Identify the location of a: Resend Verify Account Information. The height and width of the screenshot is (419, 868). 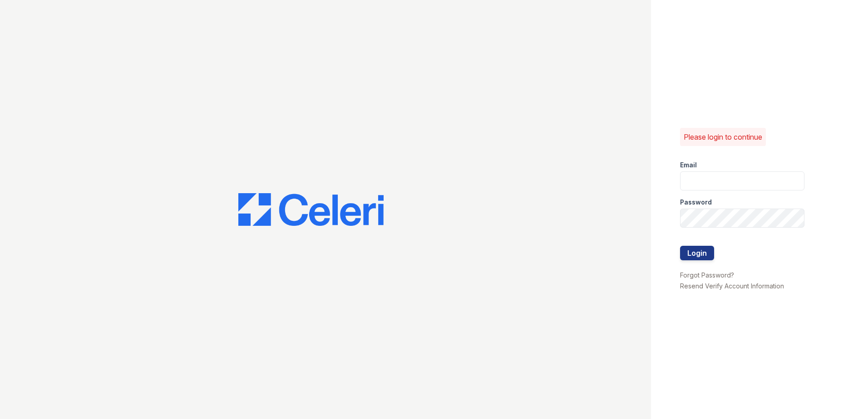
(732, 286).